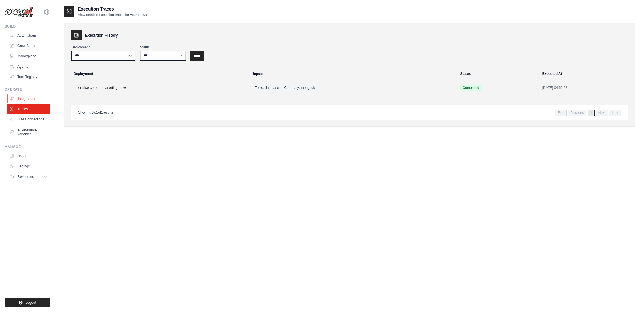 The image size is (644, 312). I want to click on span: Company: mongodb, so click(299, 88).